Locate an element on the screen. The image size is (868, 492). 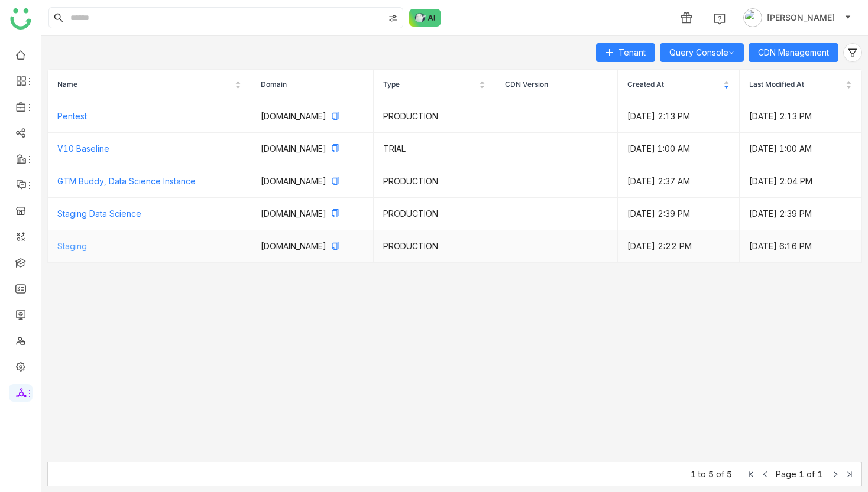
a: GTM Buddy, Data Science Instance is located at coordinates (127, 181).